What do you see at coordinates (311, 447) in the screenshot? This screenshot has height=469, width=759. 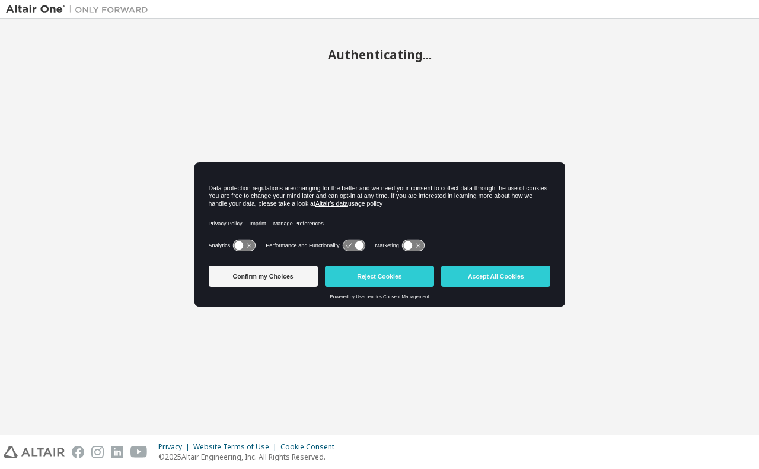 I see `div: Cookie Consent` at bounding box center [311, 447].